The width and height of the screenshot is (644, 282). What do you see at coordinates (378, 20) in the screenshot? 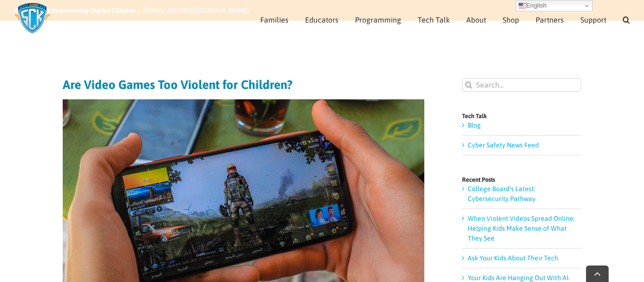
I see `span: Programming` at bounding box center [378, 20].